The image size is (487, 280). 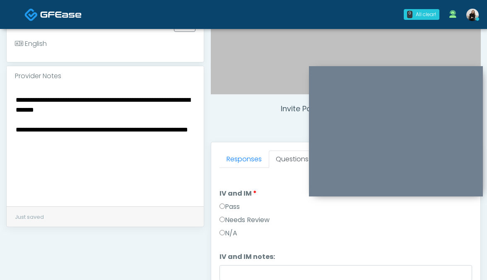 What do you see at coordinates (292, 159) in the screenshot?
I see `a: Questions` at bounding box center [292, 159].